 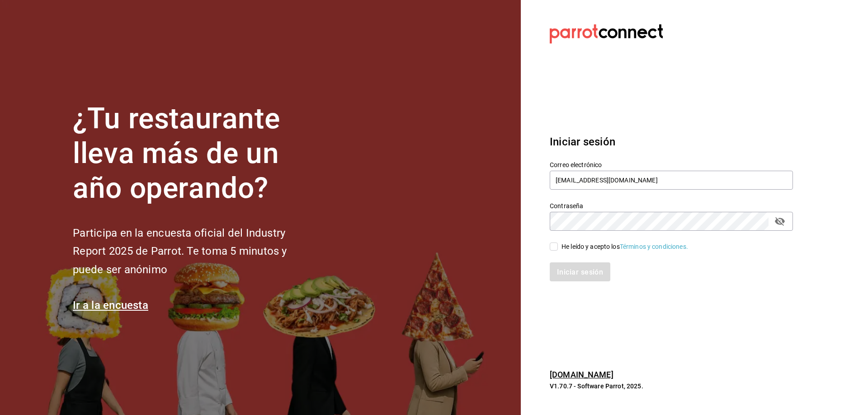 What do you see at coordinates (596, 386) in the screenshot?
I see `font: V1.70.7 - Software Parrot, 2025.` at bounding box center [596, 386].